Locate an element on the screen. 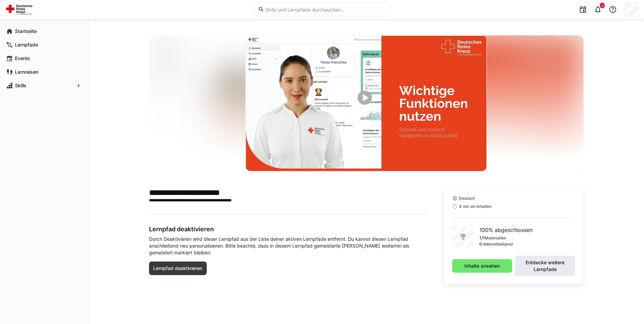  span: Inhalte ansehen is located at coordinates (482, 266).